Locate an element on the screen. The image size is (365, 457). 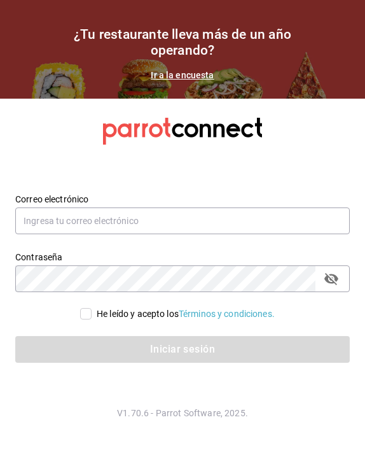
label: Contraseña is located at coordinates (183, 257).